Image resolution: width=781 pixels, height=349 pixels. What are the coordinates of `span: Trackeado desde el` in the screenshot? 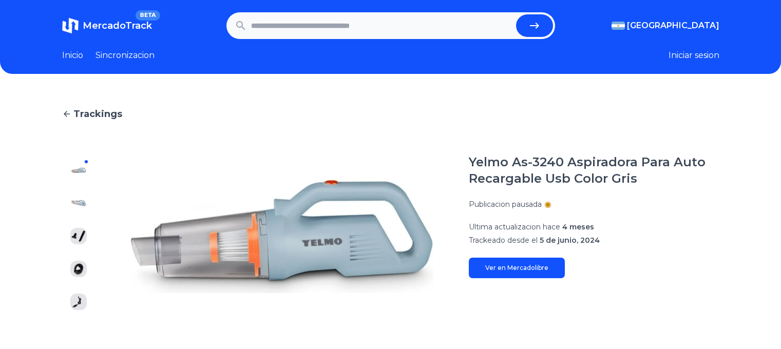 It's located at (504, 240).